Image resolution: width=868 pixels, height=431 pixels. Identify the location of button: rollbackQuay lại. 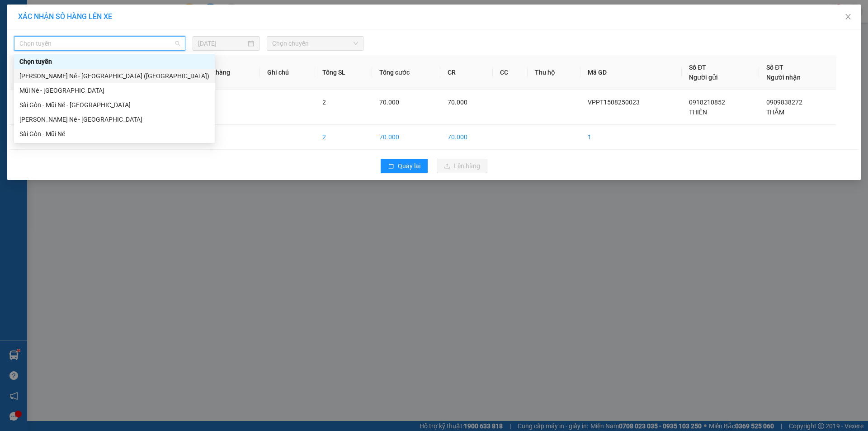
(405, 166).